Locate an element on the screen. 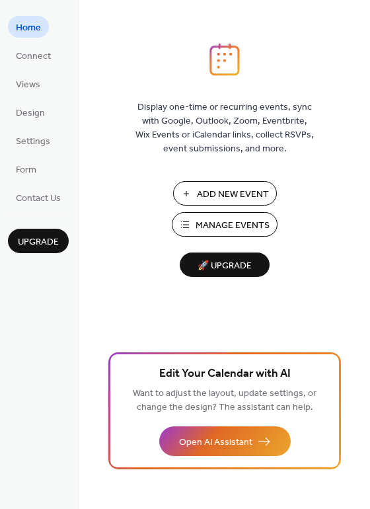  span: Display one-time or recurring events, sync with Google, Outlook, Zoom, Eventbrite, Wix Events or ... is located at coordinates (225, 128).